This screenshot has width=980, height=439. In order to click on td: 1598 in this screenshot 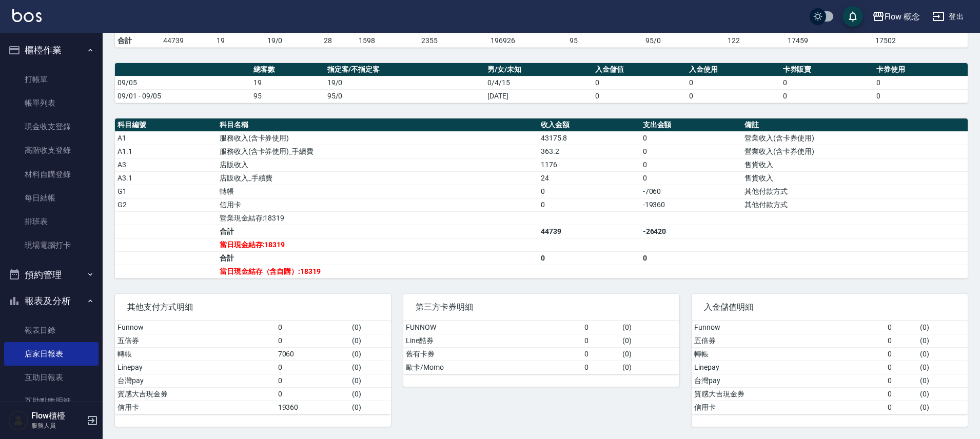, I will do `click(387, 40)`.